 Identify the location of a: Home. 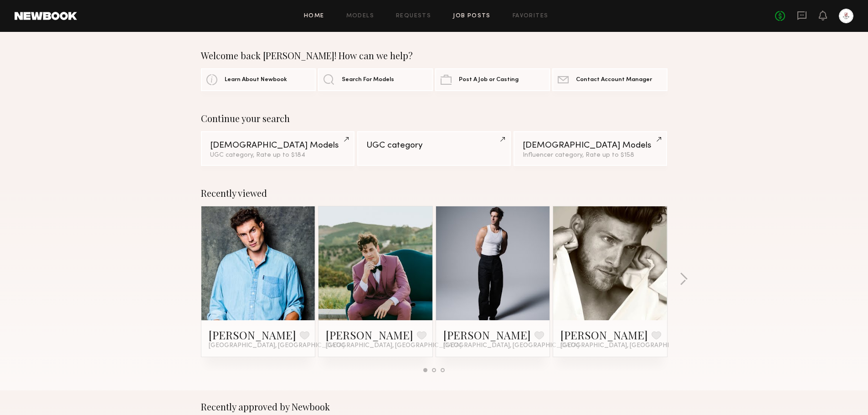
(314, 16).